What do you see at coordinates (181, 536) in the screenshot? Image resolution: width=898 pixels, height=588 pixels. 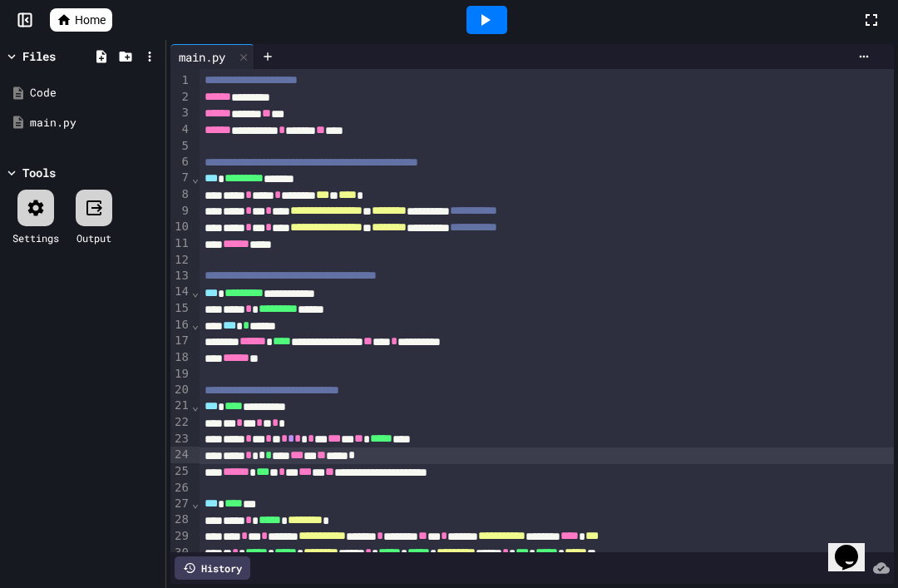 I see `div: 29` at bounding box center [181, 536].